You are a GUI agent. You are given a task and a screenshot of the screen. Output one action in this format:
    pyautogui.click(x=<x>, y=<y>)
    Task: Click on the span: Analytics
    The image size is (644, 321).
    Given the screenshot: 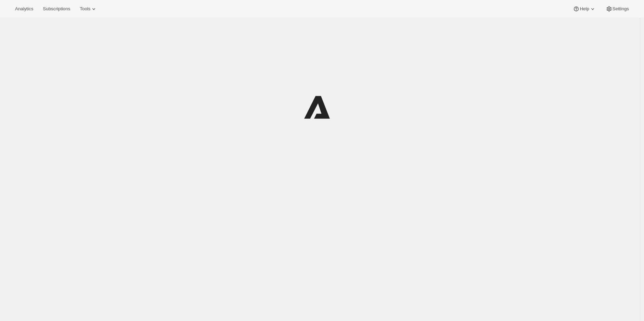 What is the action you would take?
    pyautogui.click(x=24, y=9)
    